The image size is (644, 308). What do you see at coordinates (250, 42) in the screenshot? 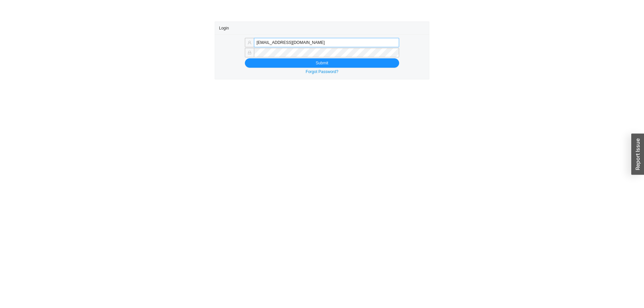
I see `span: user` at bounding box center [250, 42].